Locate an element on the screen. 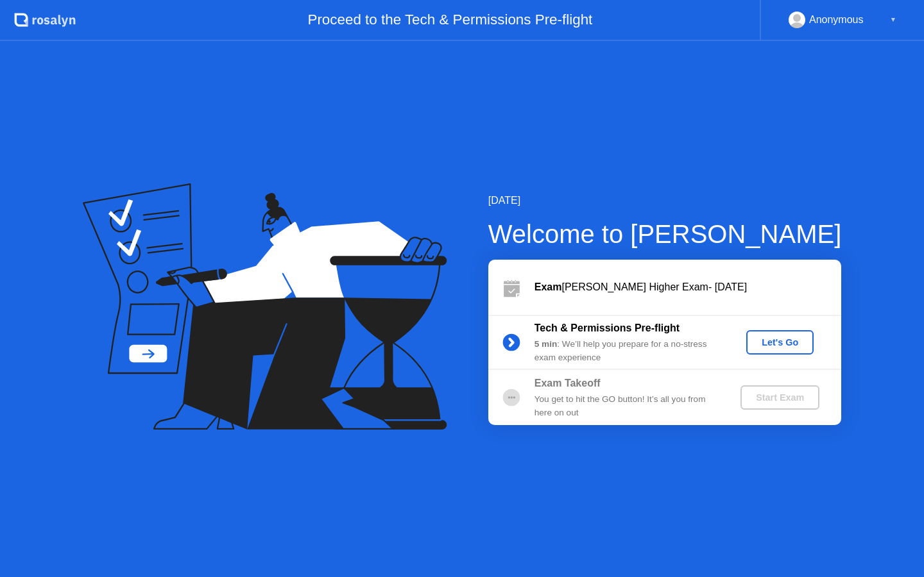 This screenshot has width=924, height=577. b: Exam is located at coordinates (548, 286).